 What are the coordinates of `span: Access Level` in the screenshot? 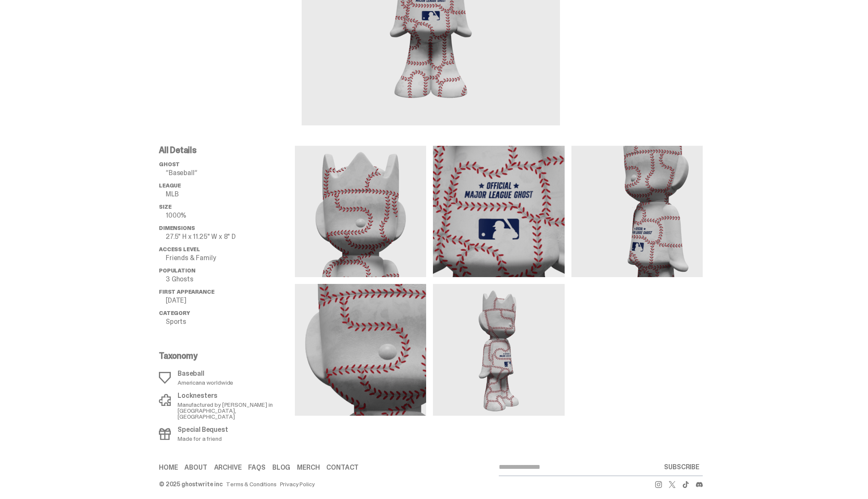 It's located at (179, 249).